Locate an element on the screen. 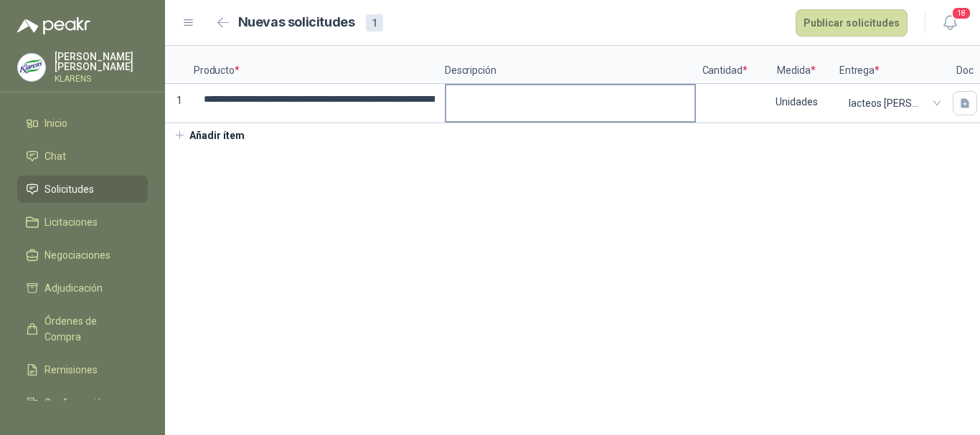 The image size is (980, 435). span: 18 is located at coordinates (961, 13).